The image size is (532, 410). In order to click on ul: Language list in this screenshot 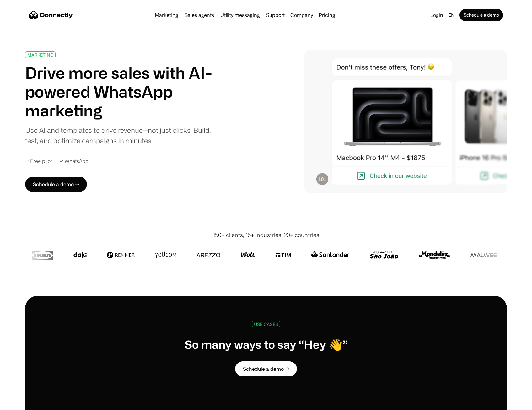, I will do `click(25, 403)`.